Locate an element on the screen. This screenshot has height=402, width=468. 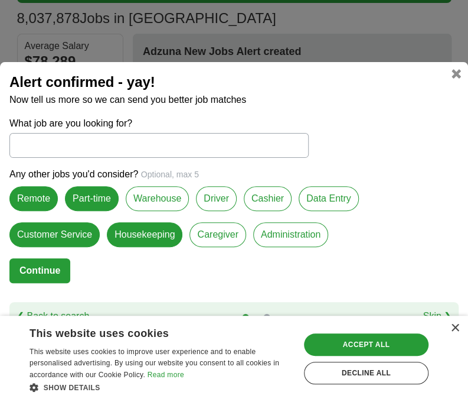
a: Skip ❯ is located at coordinates (437, 316).